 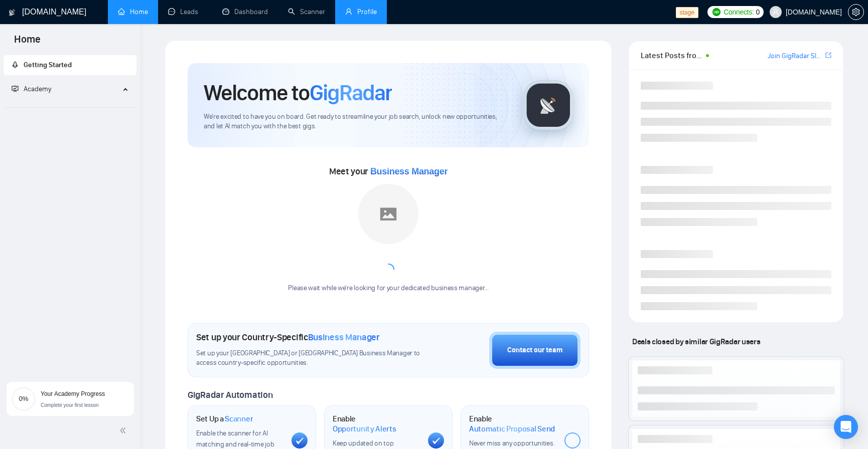 I want to click on span: user, so click(x=776, y=12).